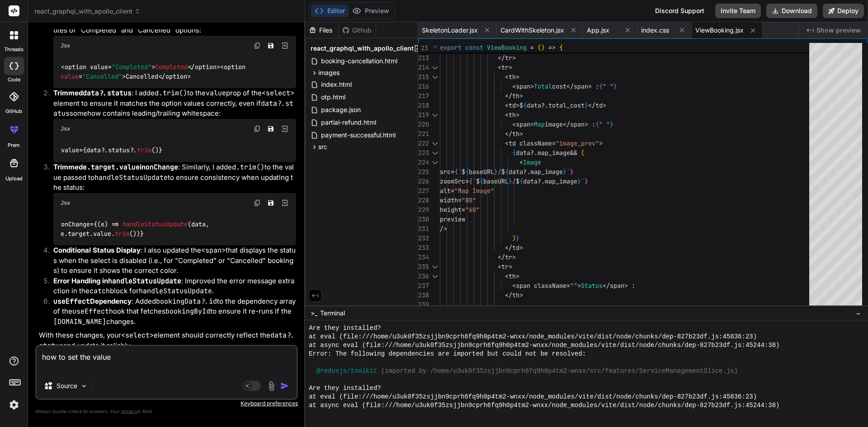  Describe the element at coordinates (598, 30) in the screenshot. I see `span: App.jsx` at that location.